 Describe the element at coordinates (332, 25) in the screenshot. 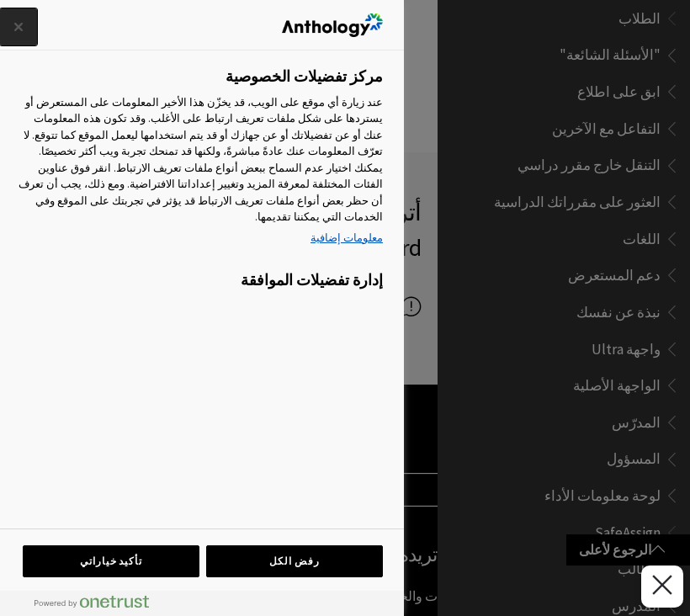

I see `div: شعار الشركة` at that location.